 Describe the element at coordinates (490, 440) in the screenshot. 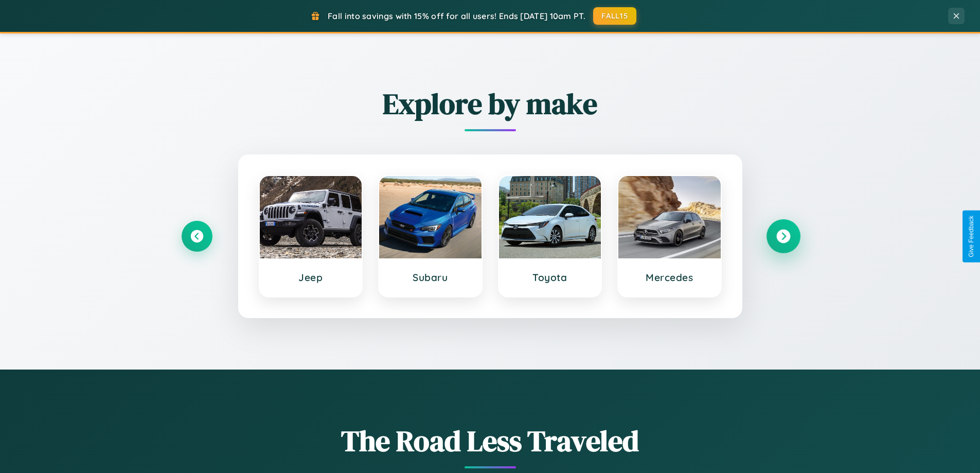

I see `h1: The Road Less Traveled` at that location.